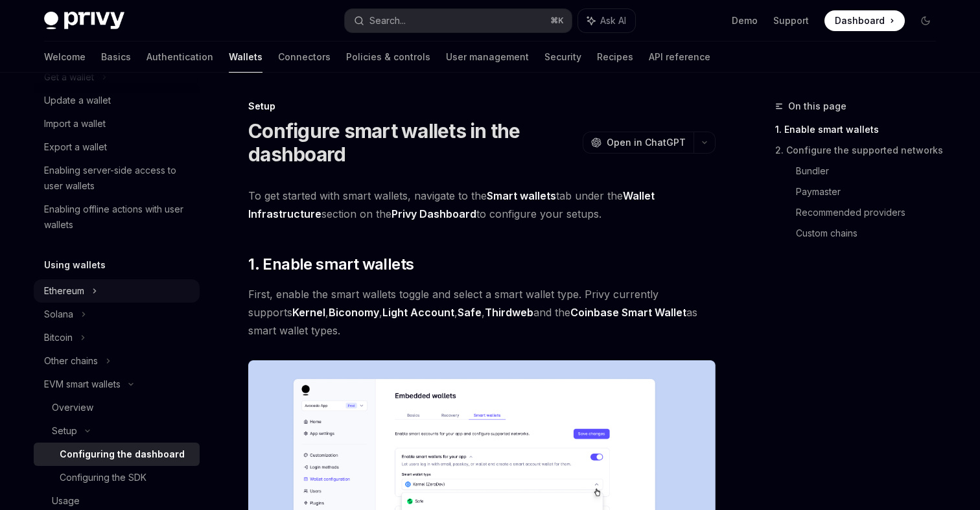 This screenshot has width=980, height=510. I want to click on a: Configuring the dashboard, so click(117, 455).